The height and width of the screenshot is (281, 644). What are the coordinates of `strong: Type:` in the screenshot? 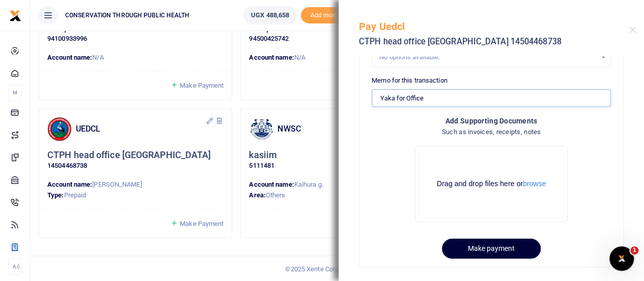 It's located at (56, 194).